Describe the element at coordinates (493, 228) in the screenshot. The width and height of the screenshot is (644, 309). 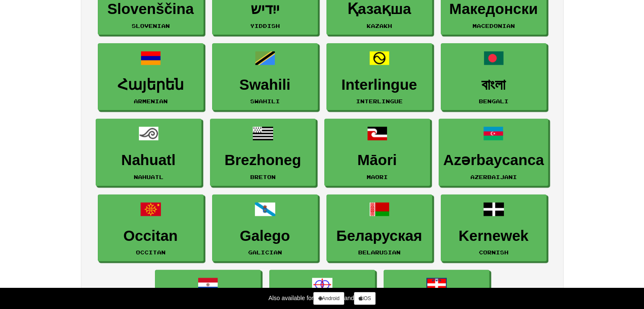
I see `a: KernewekCornish` at that location.